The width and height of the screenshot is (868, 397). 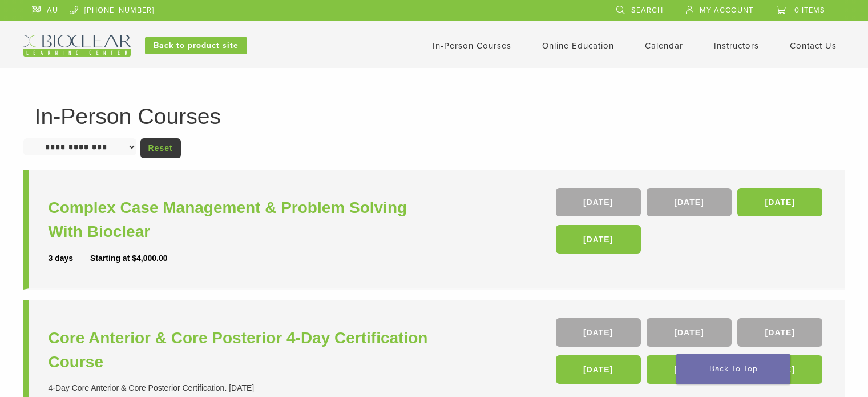 I want to click on a: Core Anterior & Core Posterior 4-Day Certification Course, so click(x=242, y=350).